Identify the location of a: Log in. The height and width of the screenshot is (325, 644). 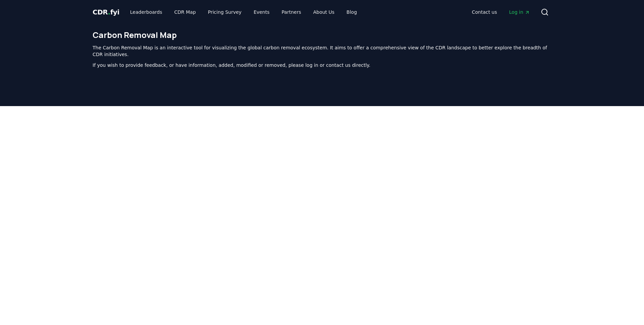
(519, 12).